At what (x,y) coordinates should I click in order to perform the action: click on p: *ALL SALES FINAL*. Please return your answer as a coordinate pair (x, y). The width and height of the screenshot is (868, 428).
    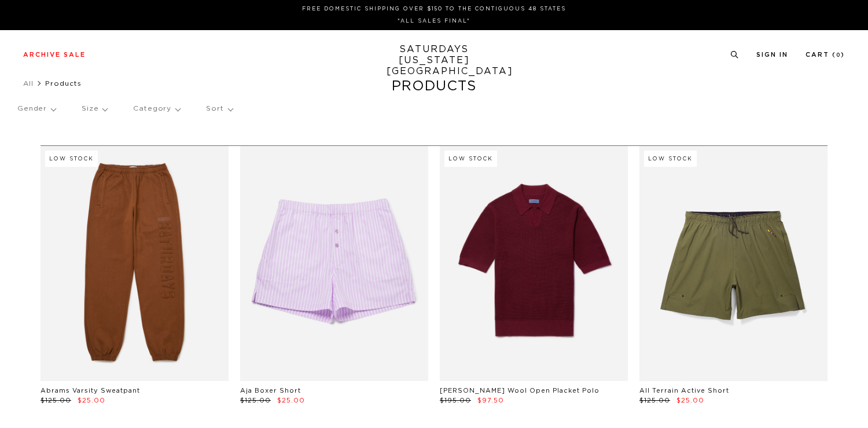
    Looking at the image, I should click on (434, 21).